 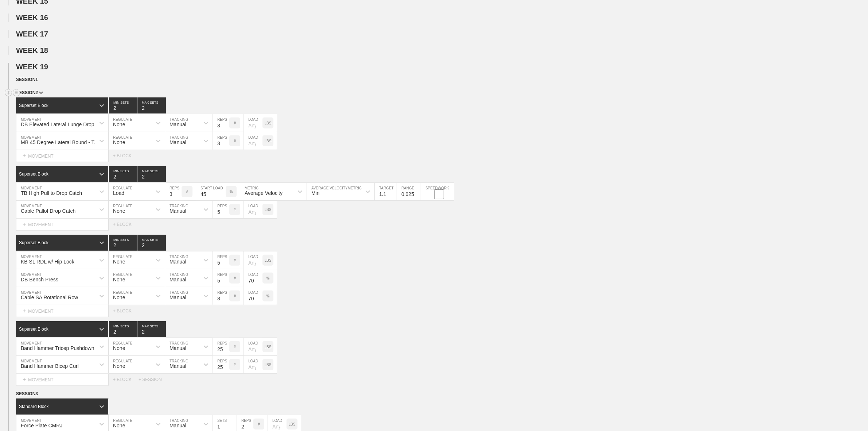 What do you see at coordinates (51, 193) in the screenshot?
I see `div: TB High Pull to Drop Catch` at bounding box center [51, 193].